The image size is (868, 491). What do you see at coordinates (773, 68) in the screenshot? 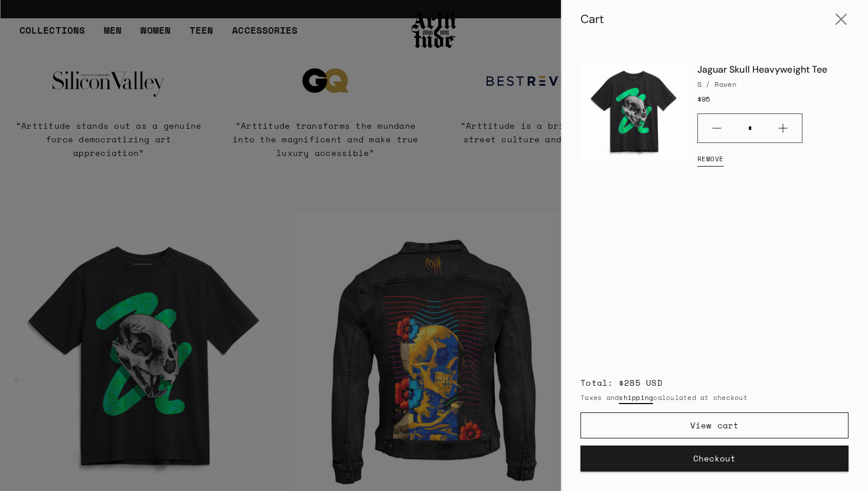
I see `a: Jaguar Skull Heavyweight Tee` at bounding box center [773, 68].